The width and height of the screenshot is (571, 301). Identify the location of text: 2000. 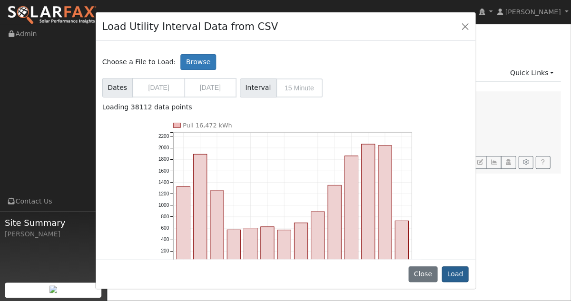
(164, 147).